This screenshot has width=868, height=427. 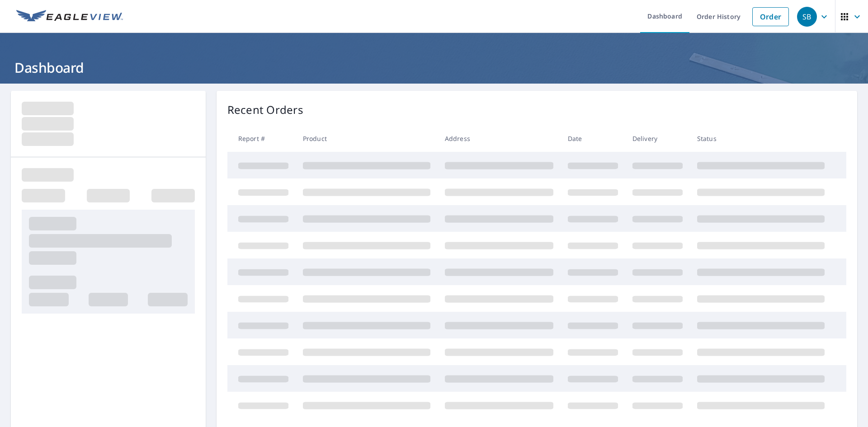 I want to click on a: Order, so click(x=771, y=17).